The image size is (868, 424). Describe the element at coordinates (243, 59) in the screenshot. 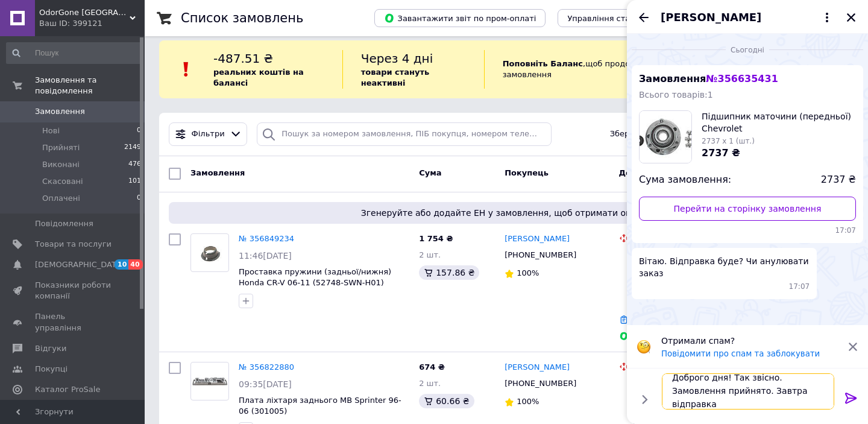

I see `span: -487.51 ₴` at that location.